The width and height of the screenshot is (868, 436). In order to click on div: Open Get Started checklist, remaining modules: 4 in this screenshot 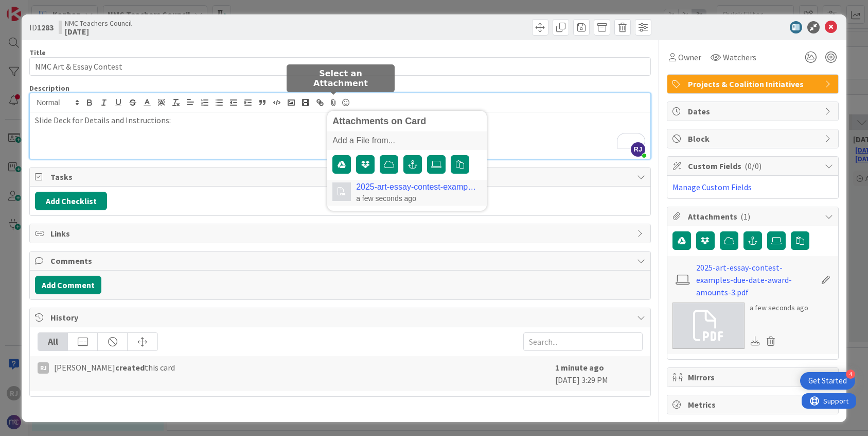, I will do `click(828, 381)`.